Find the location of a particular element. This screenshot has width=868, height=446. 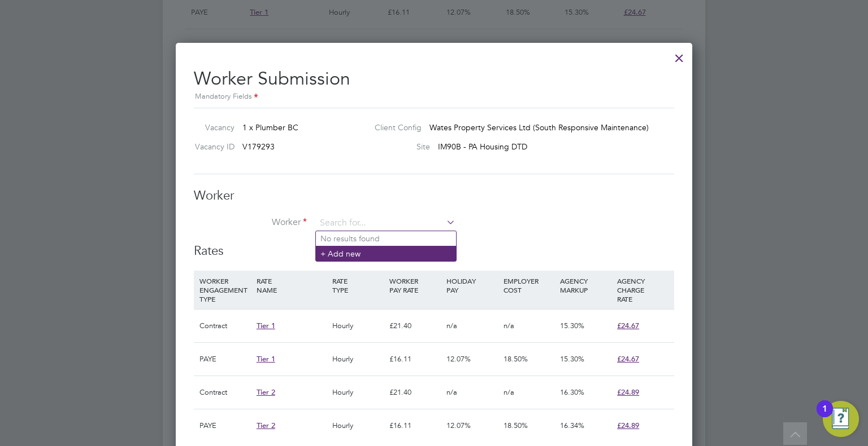

h3: Rates is located at coordinates (434, 251).